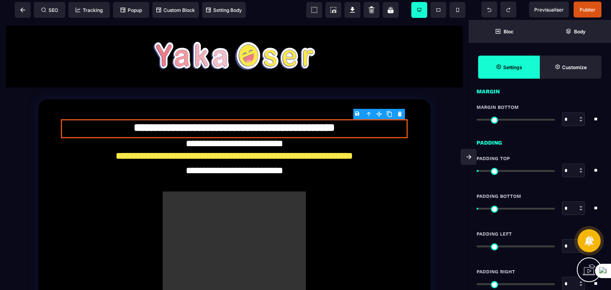  I want to click on strong: Bloc, so click(508, 31).